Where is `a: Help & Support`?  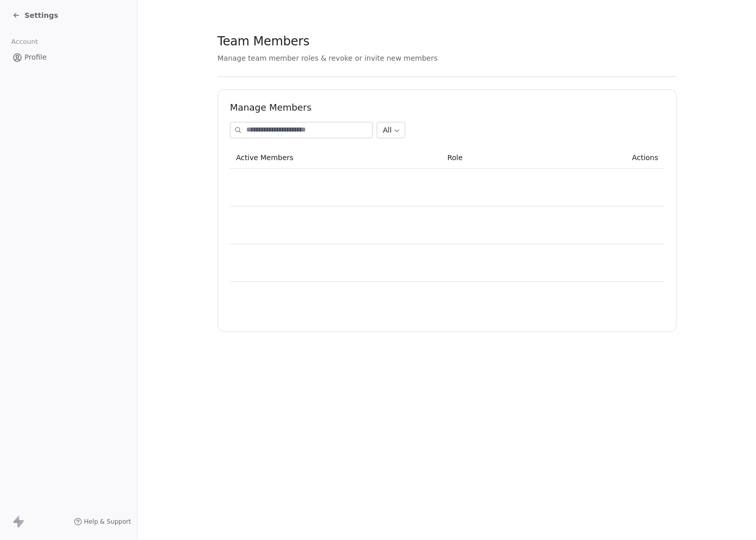 a: Help & Support is located at coordinates (103, 521).